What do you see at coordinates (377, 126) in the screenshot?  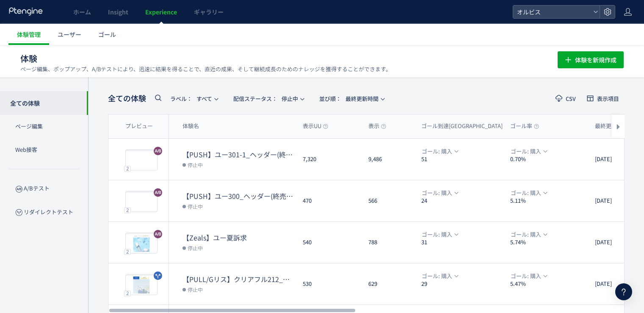 I see `span: 表示` at bounding box center [377, 126].